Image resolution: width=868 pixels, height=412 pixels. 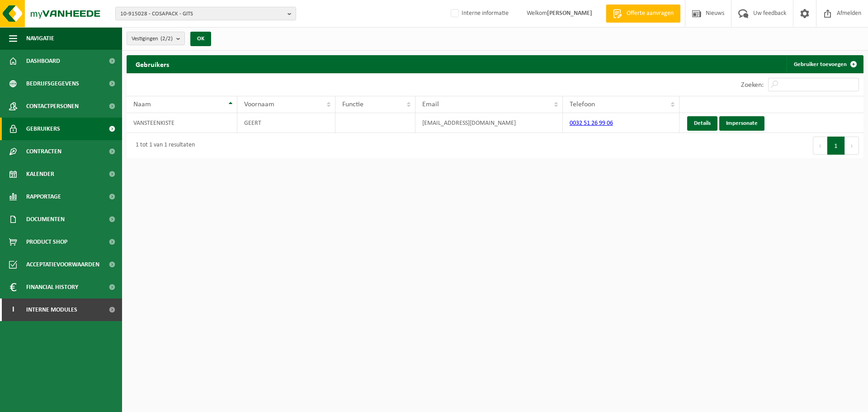 I want to click on span: Functie, so click(x=353, y=105).